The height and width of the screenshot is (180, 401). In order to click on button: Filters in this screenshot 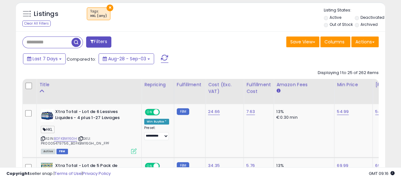, I will do `click(99, 42)`.